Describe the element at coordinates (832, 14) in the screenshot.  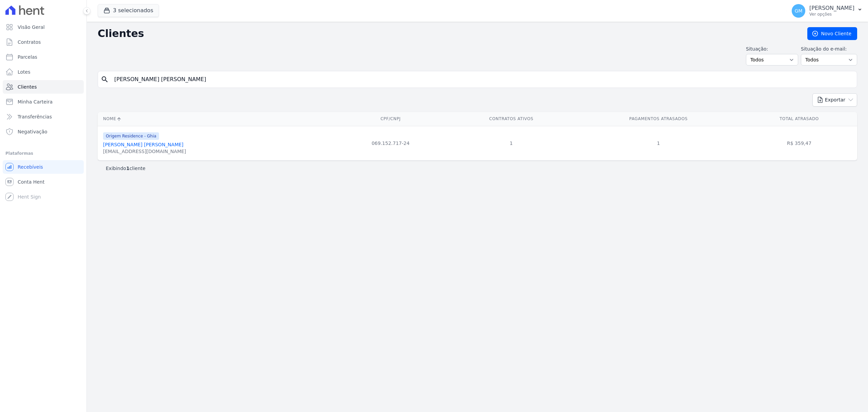
I see `p: Ver opções` at that location.